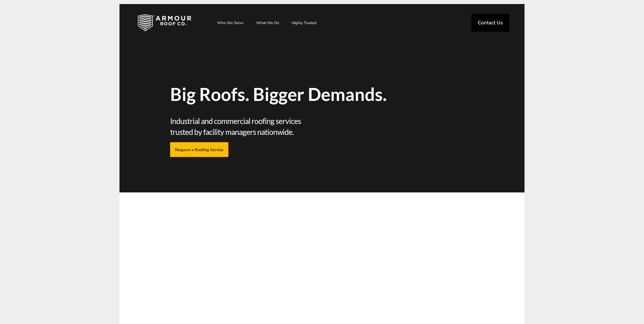  I want to click on span: Big Roofs. Bigger Demands., so click(283, 94).